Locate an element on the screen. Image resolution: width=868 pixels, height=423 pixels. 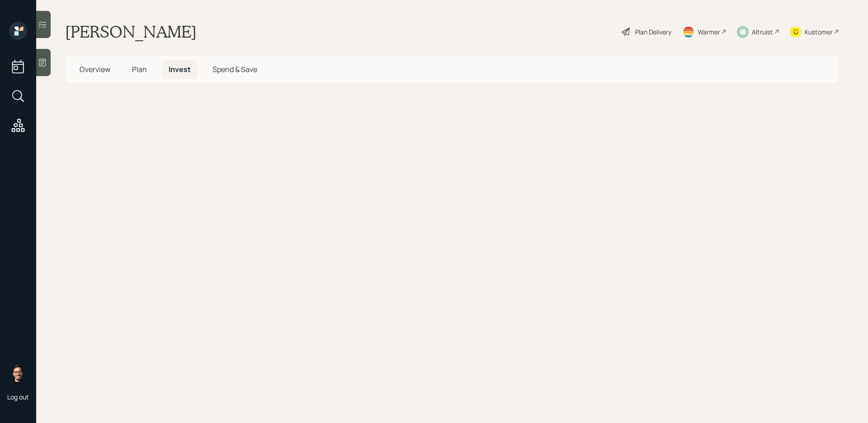
span: Spend & Save is located at coordinates (235, 70).